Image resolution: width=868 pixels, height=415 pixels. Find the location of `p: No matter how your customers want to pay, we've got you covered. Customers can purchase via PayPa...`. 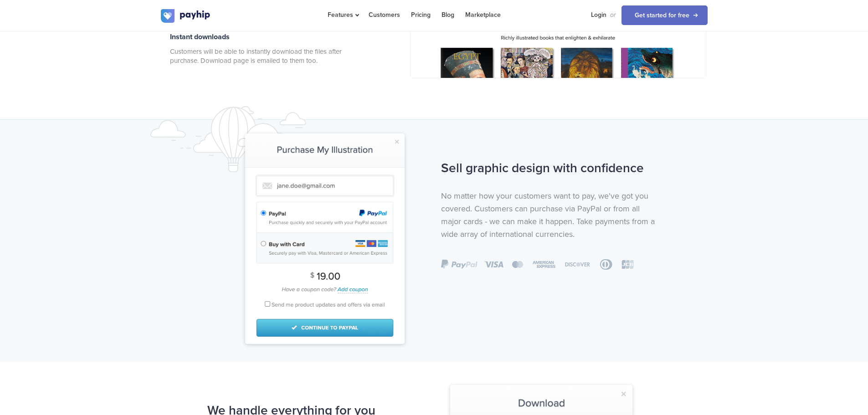

p: No matter how your customers want to pay, we've got you covered. Customers can purchase via PayPa... is located at coordinates (551, 215).